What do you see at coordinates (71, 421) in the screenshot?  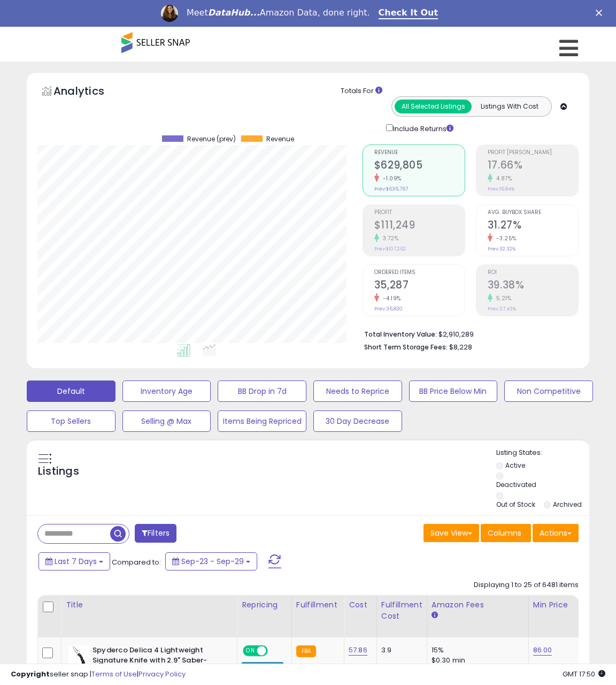 I see `button: Top Sellers` at bounding box center [71, 421].